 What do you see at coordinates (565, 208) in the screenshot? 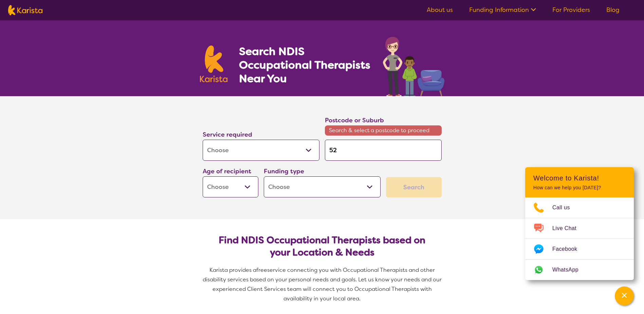
I see `span: Call us` at bounding box center [565, 208].